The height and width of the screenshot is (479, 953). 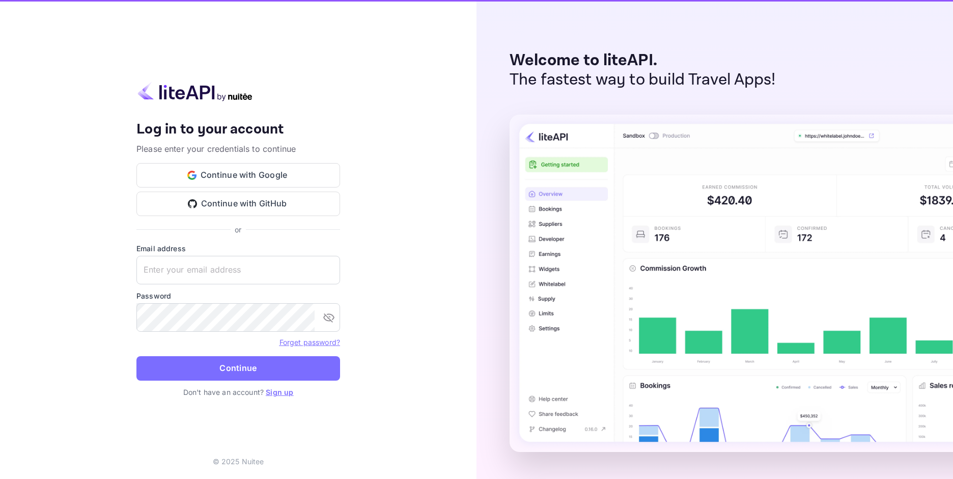 I want to click on img: liteapi, so click(x=195, y=91).